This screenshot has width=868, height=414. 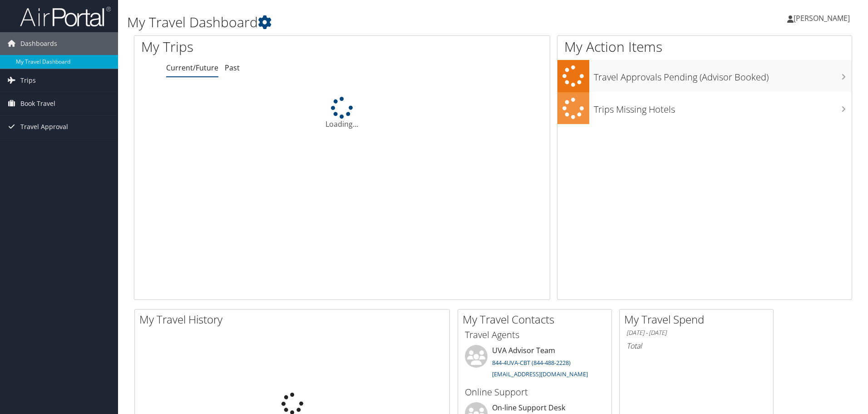 What do you see at coordinates (232, 68) in the screenshot?
I see `a: Past` at bounding box center [232, 68].